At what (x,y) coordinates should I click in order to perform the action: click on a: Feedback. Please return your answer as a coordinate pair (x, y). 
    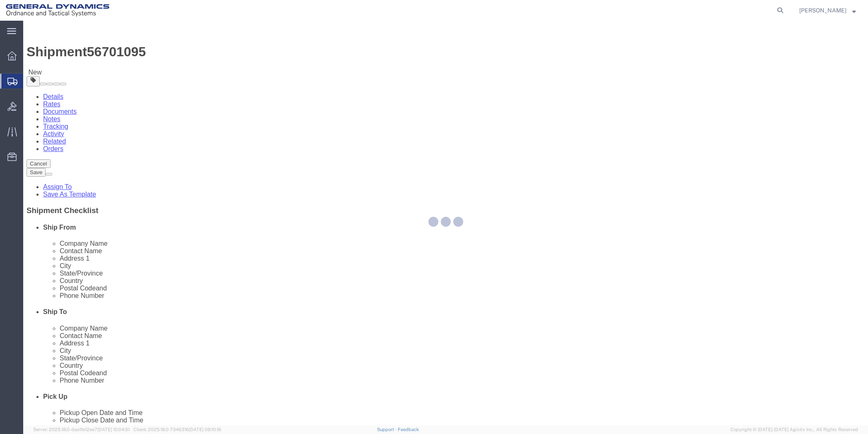
    Looking at the image, I should click on (408, 429).